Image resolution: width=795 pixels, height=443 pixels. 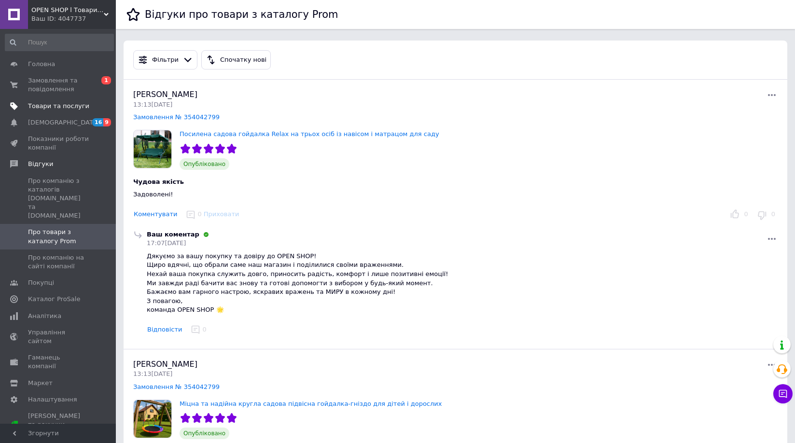 I want to click on button: Спочатку нові, so click(x=236, y=60).